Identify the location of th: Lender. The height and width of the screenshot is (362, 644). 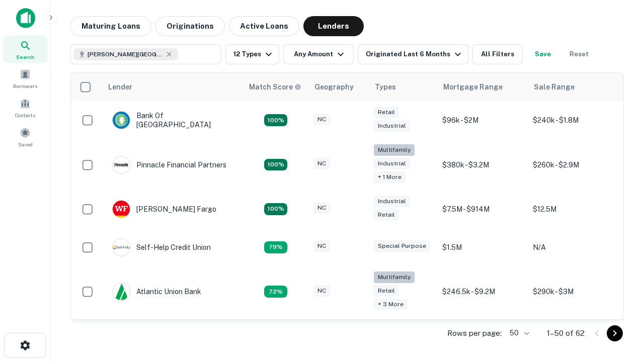
(173, 87).